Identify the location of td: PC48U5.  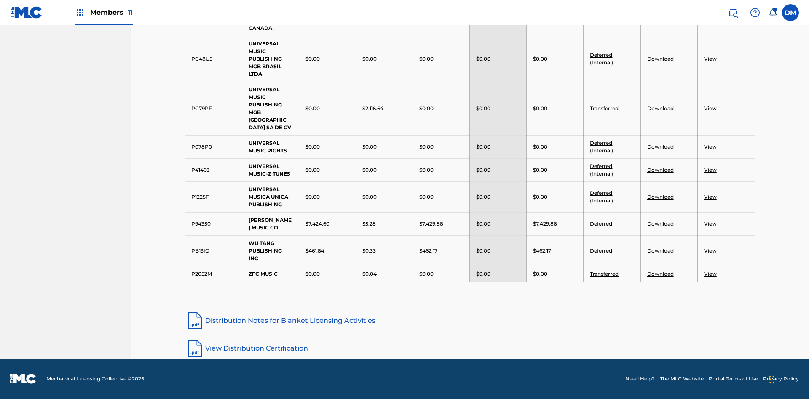
(213, 59).